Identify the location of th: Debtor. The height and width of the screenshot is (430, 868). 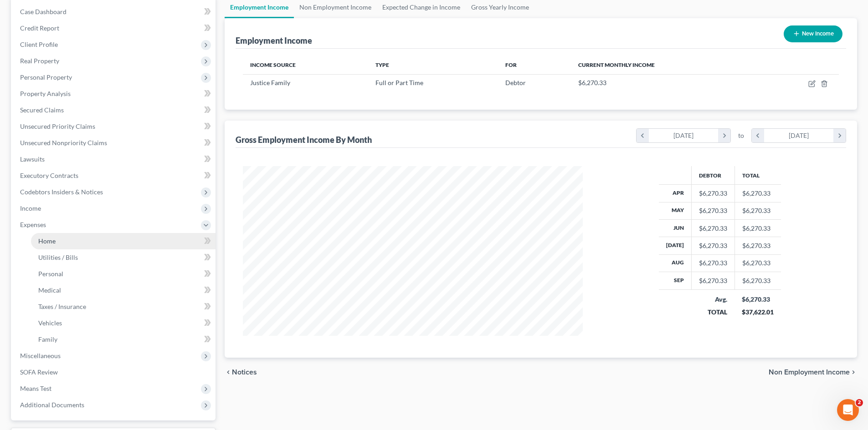
(712, 176).